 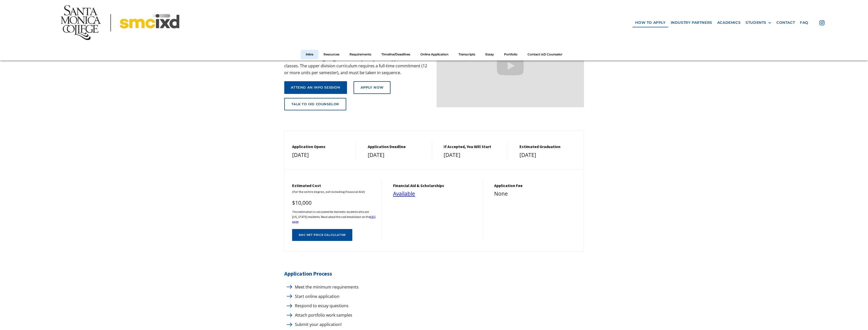 I want to click on h5: Estimated cost, so click(x=334, y=186).